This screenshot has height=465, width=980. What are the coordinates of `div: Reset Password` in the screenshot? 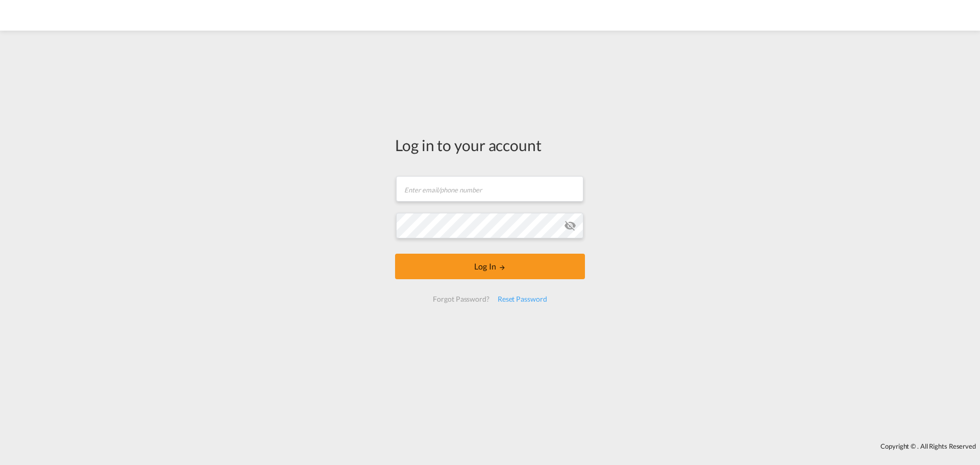 It's located at (522, 299).